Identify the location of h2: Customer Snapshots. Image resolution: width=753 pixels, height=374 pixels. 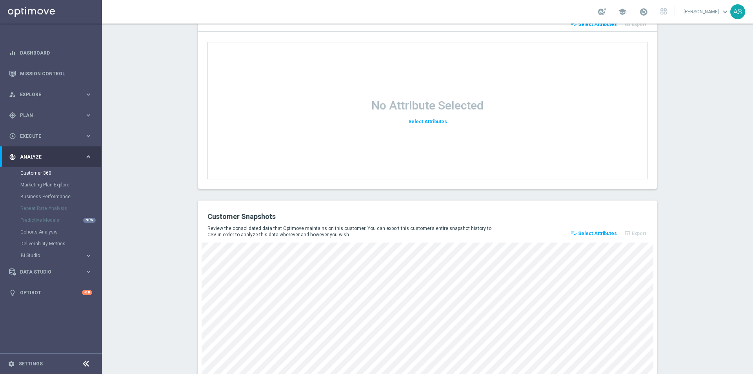
(315, 217).